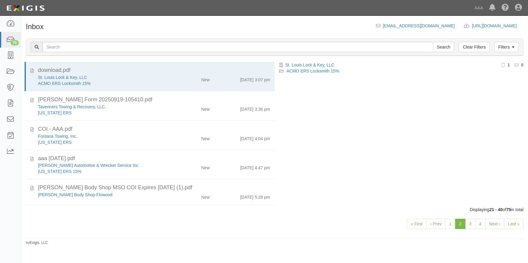 Image resolution: width=528 pixels, height=263 pixels. What do you see at coordinates (522, 65) in the screenshot?
I see `b: 0` at bounding box center [522, 65].